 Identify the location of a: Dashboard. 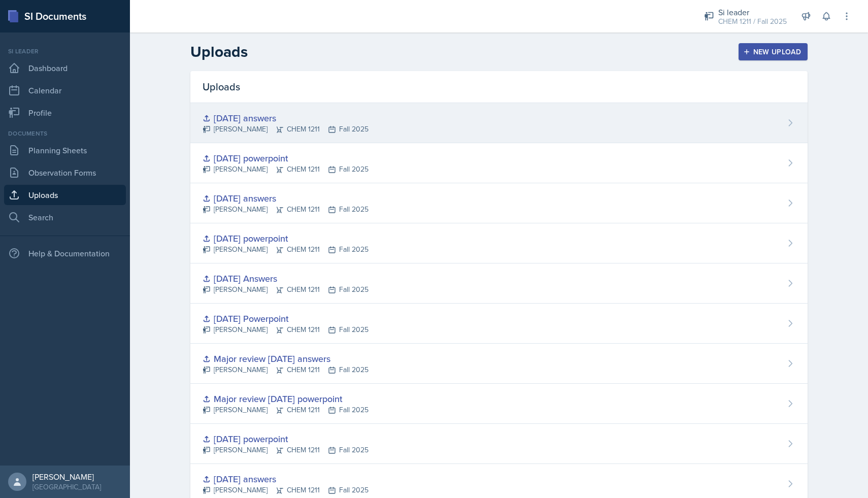
(65, 68).